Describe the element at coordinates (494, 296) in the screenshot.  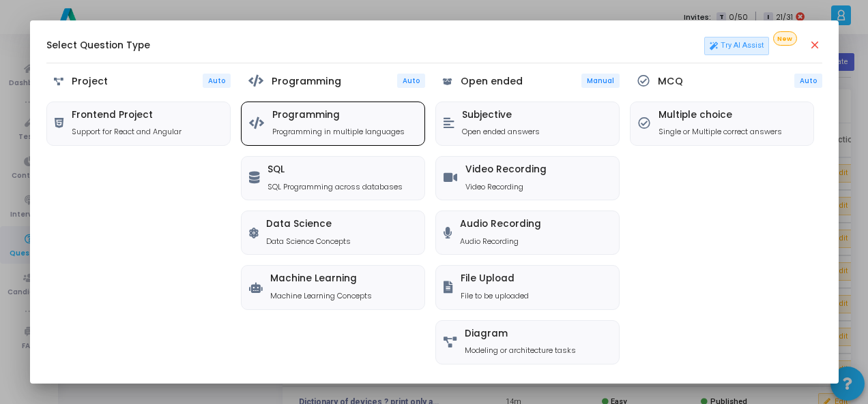
I see `p: File to be uploaded` at that location.